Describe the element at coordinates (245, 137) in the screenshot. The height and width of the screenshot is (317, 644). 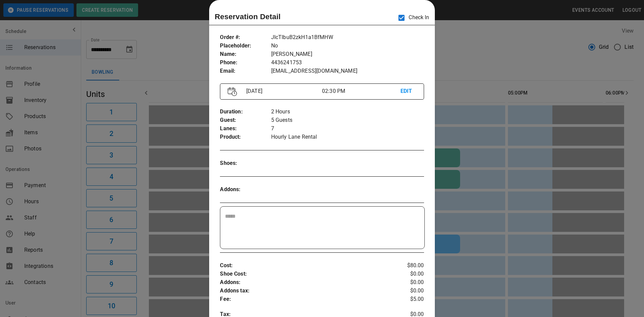
I see `p: Product :` at that location.